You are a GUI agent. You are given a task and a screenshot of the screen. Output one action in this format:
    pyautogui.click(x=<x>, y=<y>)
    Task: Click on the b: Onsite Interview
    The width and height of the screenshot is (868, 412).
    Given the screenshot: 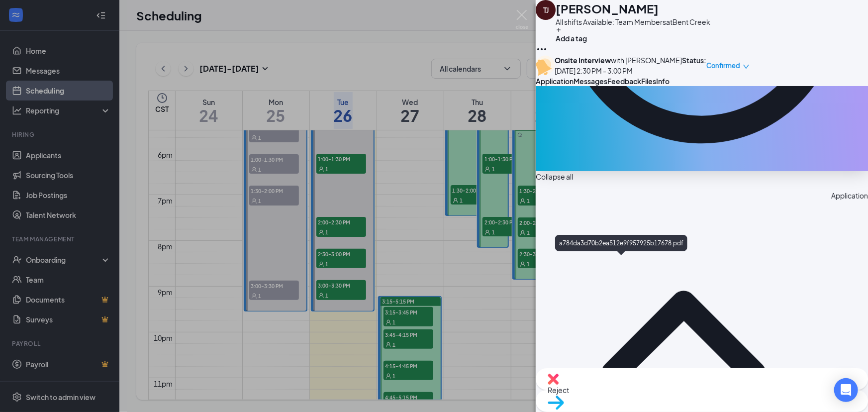 What is the action you would take?
    pyautogui.click(x=582, y=60)
    